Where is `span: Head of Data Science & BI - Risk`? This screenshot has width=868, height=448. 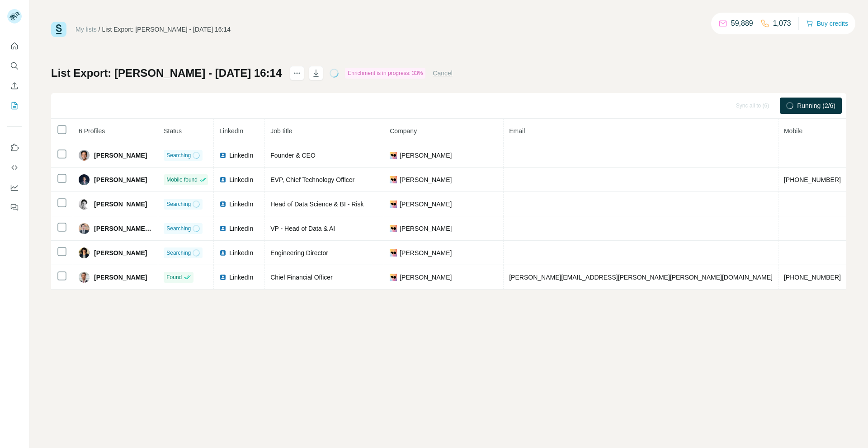 span: Head of Data Science & BI - Risk is located at coordinates (317, 204).